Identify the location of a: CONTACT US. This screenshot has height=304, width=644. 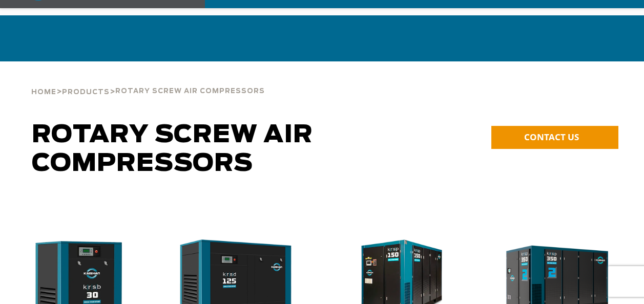
(554, 137).